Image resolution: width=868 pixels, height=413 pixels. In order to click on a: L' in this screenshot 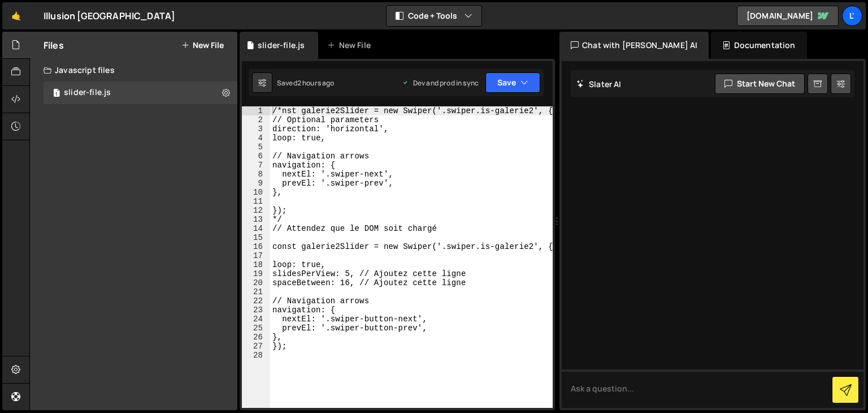, I will do `click(852, 16)`.